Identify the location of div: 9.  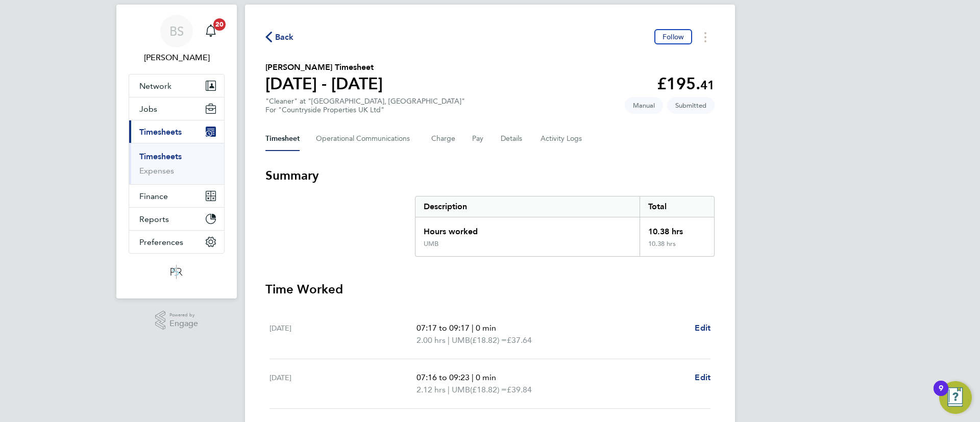
(941, 395).